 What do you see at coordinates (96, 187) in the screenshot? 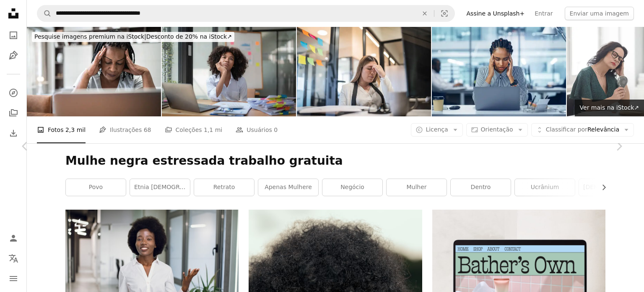
I see `a: povo` at bounding box center [96, 187].